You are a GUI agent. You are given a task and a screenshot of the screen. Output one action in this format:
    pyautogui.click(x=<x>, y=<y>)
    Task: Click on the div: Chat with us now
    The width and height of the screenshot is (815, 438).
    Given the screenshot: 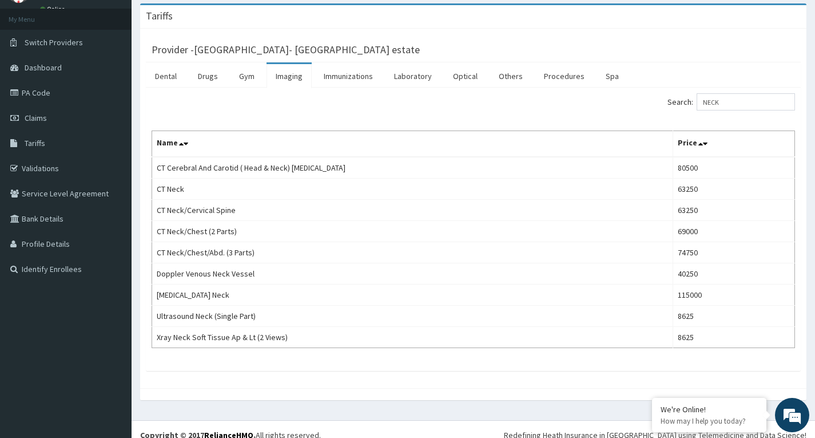 What is the action you would take?
    pyautogui.click(x=126, y=72)
    